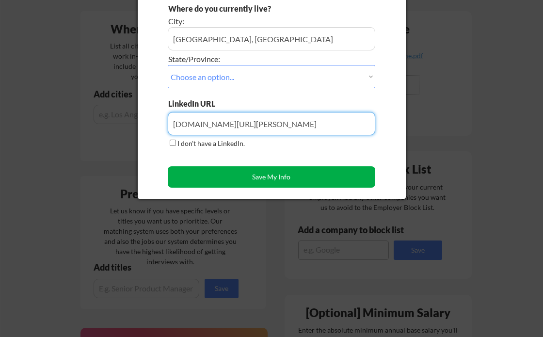 This screenshot has height=337, width=543. Describe the element at coordinates (272, 124) in the screenshot. I see `input: Type here...` at that location.